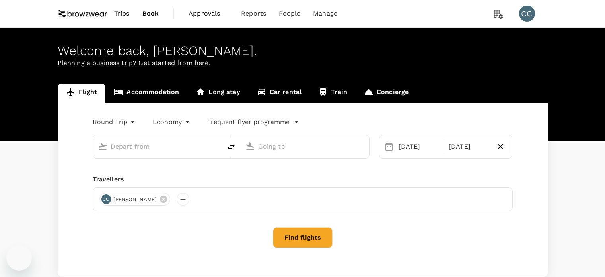  What do you see at coordinates (209, 14) in the screenshot?
I see `span: Approvals` at bounding box center [209, 14].